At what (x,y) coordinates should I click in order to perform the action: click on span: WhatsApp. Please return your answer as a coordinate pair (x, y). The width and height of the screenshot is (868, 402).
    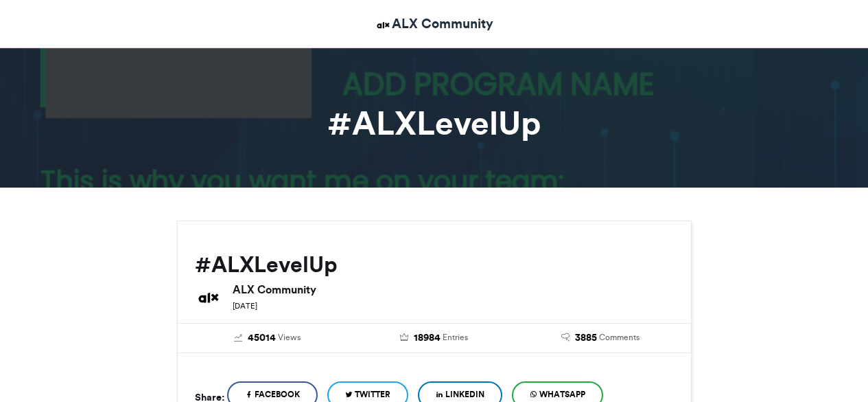
    Looking at the image, I should click on (562, 394).